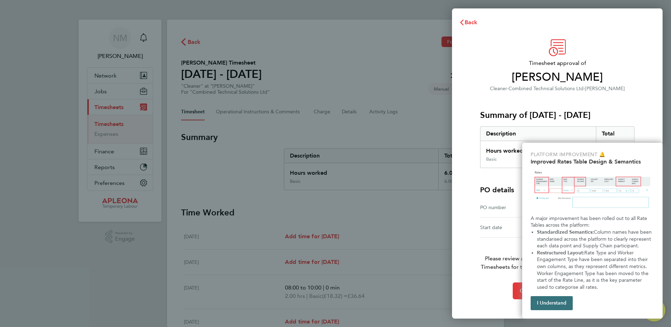 The image size is (671, 327). I want to click on div: PO number, so click(519, 207).